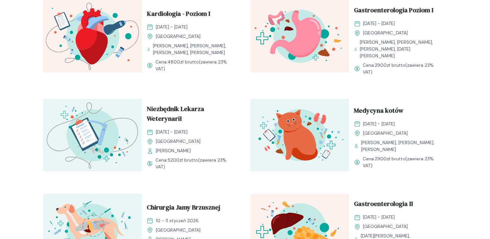 The image size is (490, 239). I want to click on a: Gastroenterologia Poziom I, so click(398, 11).